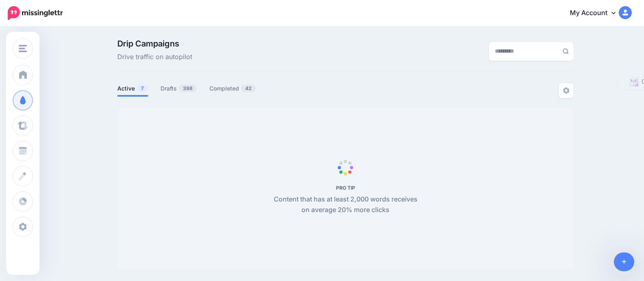 This screenshot has width=644, height=281. What do you see at coordinates (23, 49) in the screenshot?
I see `img: menu.png` at bounding box center [23, 49].